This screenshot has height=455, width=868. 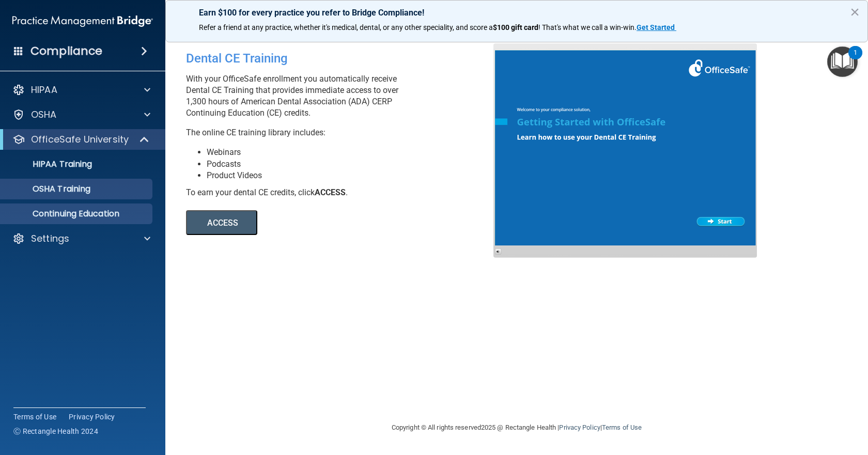 I want to click on a: Get Started, so click(x=656, y=27).